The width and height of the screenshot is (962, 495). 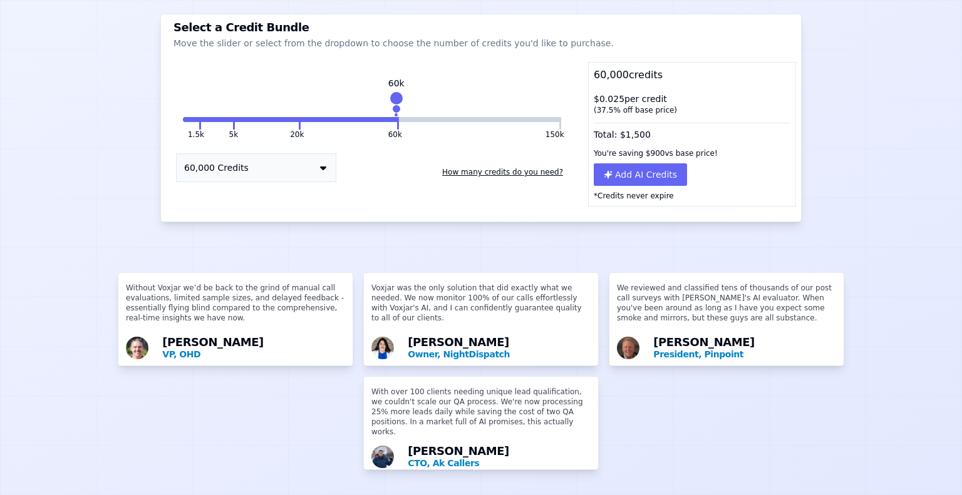 I want to click on div: $ 0.025 per credit, so click(x=692, y=104).